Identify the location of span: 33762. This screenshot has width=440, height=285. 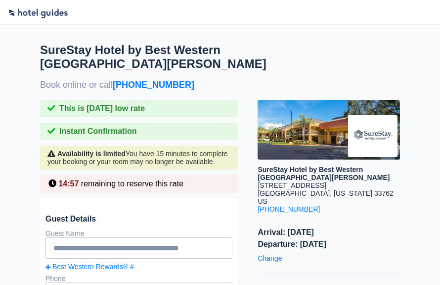
(384, 193).